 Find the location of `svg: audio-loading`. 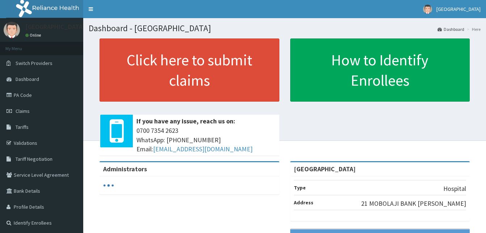

svg: audio-loading is located at coordinates (109, 185).